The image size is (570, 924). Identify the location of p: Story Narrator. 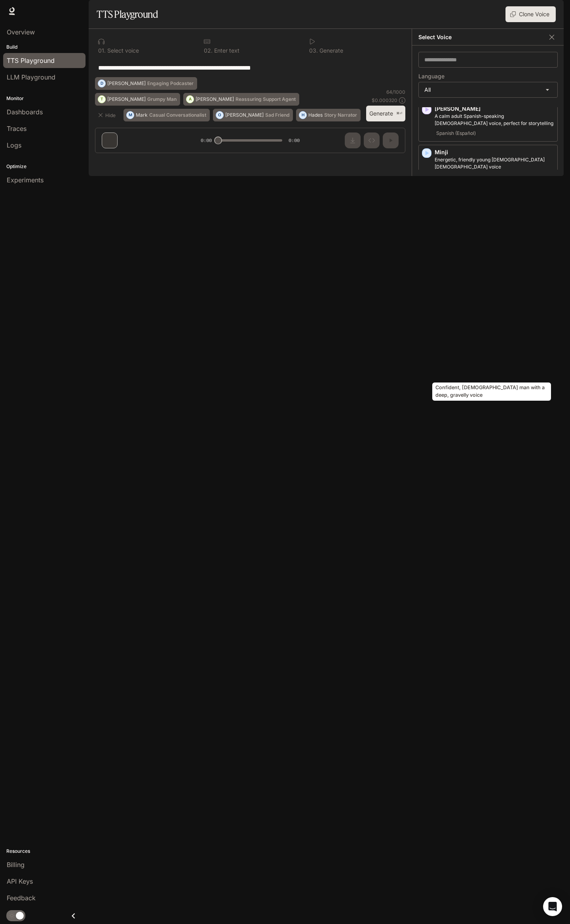
(341, 115).